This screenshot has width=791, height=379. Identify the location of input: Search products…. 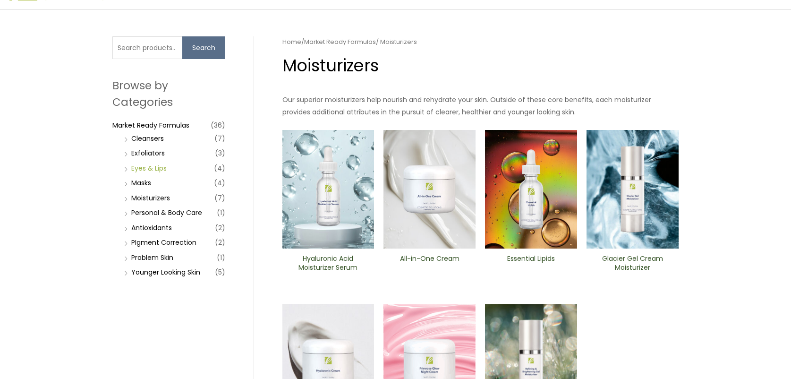
(147, 48).